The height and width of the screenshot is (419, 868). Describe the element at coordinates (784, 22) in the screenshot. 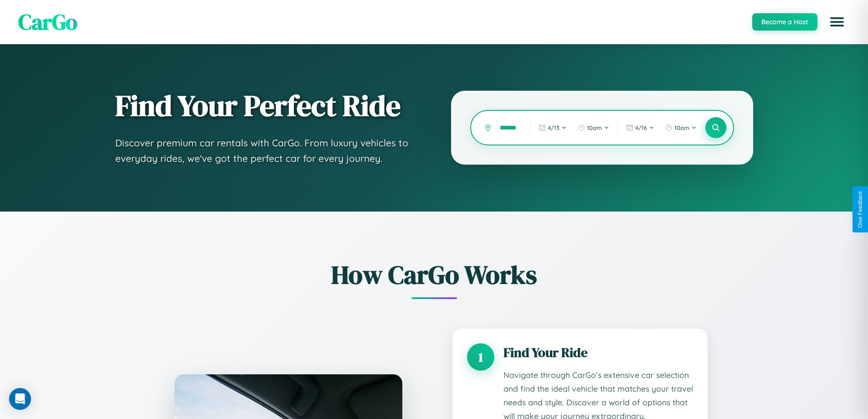

I see `button: Become a Host` at that location.